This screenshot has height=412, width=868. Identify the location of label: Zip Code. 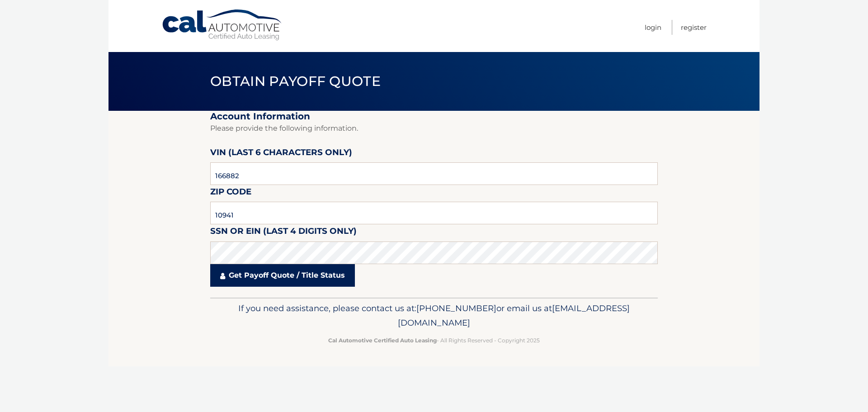
(231, 193).